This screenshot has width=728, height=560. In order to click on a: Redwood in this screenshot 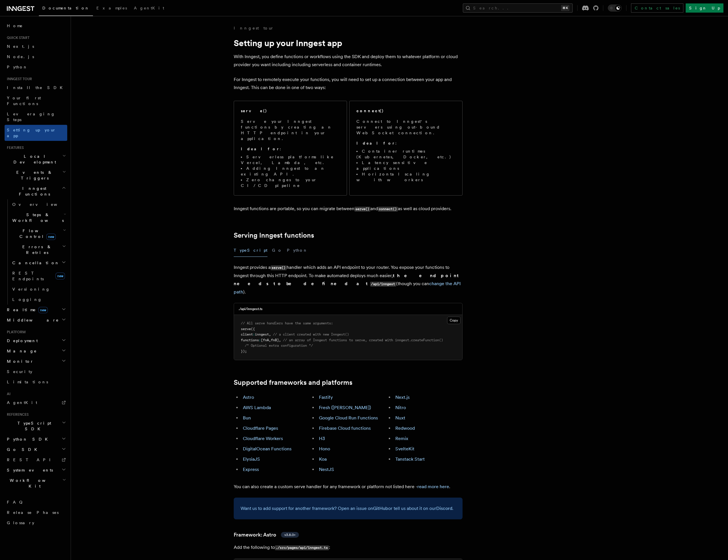, I will do `click(405, 428)`.